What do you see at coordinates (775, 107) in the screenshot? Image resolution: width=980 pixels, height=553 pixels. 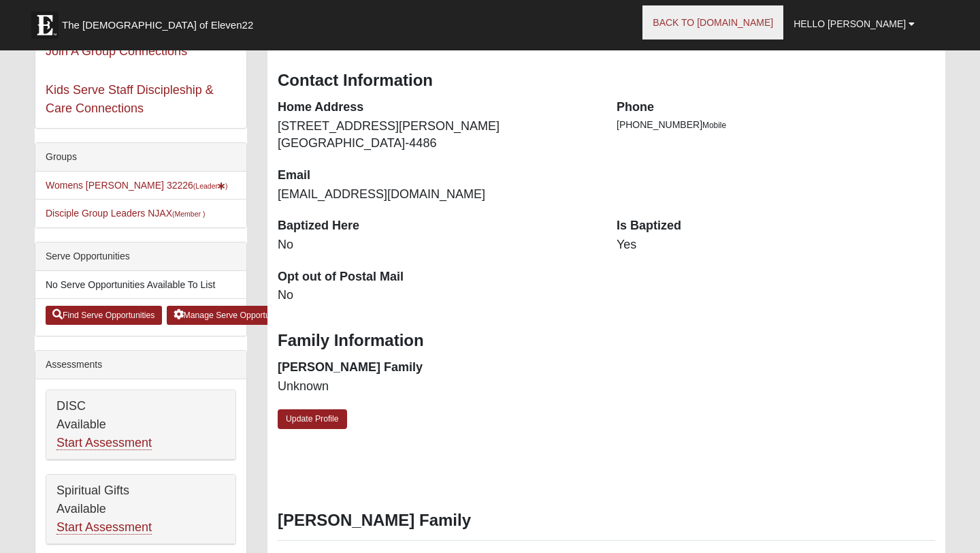 I see `dt: Phone` at bounding box center [775, 107].